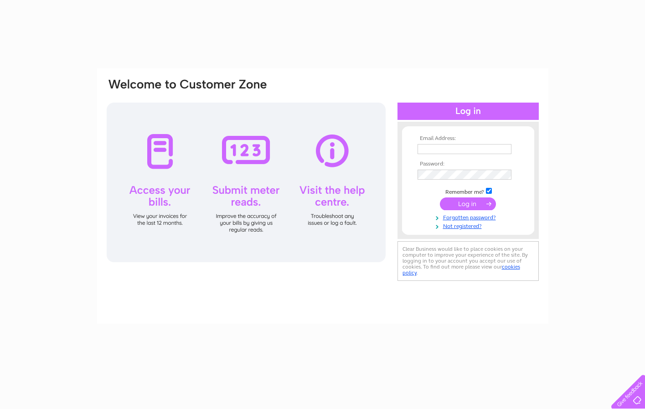 Image resolution: width=645 pixels, height=409 pixels. I want to click on a: Forgotten password?, so click(469, 217).